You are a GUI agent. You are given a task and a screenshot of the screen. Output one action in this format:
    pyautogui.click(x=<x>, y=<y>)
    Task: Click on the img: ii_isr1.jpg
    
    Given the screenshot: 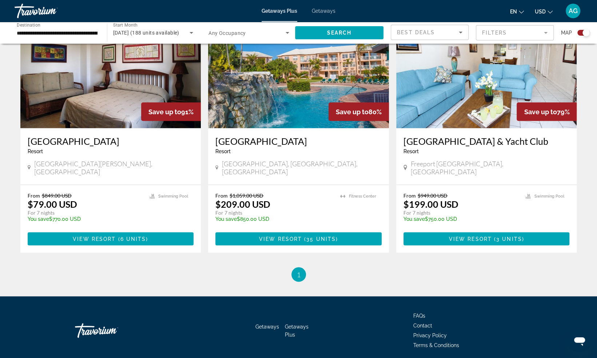 What is the action you would take?
    pyautogui.click(x=298, y=70)
    